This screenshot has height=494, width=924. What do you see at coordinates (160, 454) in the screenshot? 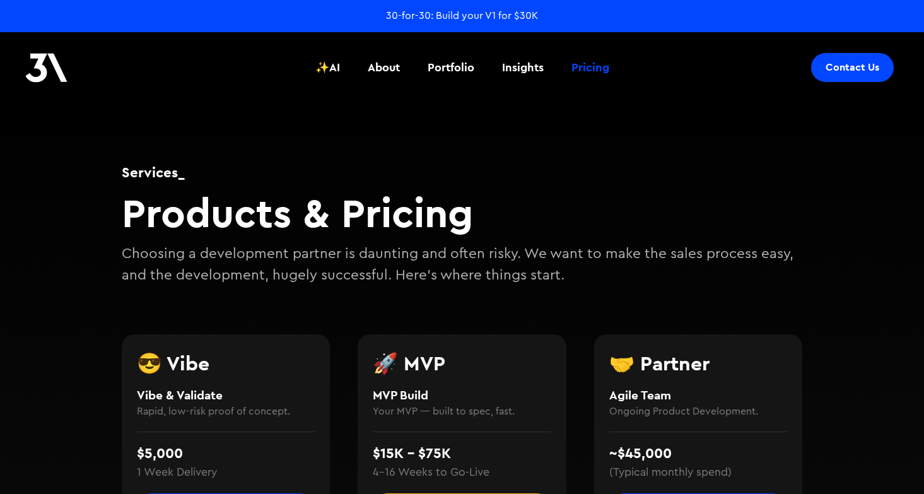
I see `div: $5,000` at bounding box center [160, 454].